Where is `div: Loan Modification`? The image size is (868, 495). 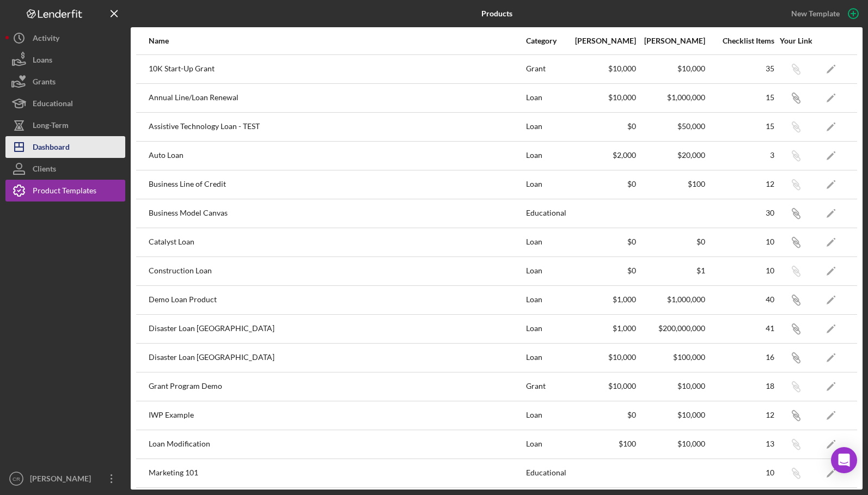 div: Loan Modification is located at coordinates (337, 444).